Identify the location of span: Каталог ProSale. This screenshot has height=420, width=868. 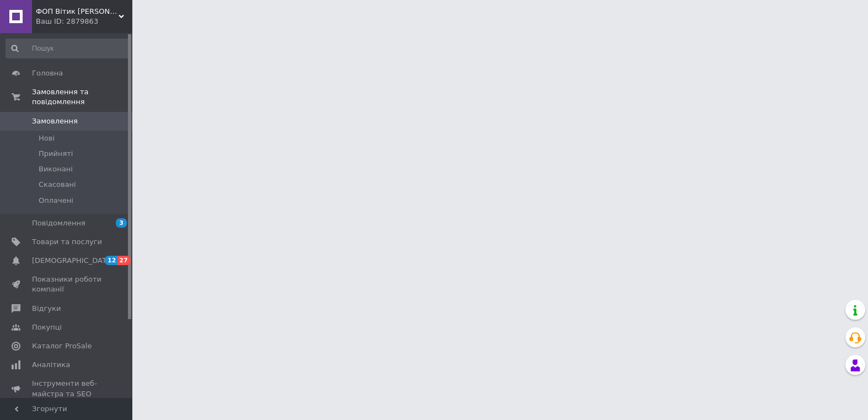
(62, 346).